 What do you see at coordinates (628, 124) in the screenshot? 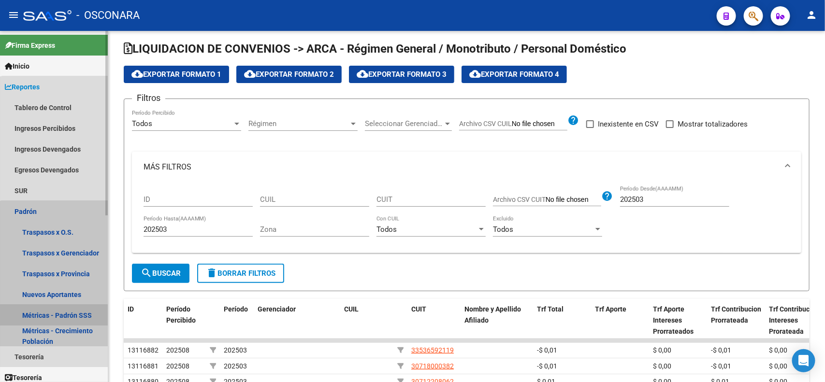
I see `span: Inexistente en CSV` at bounding box center [628, 124].